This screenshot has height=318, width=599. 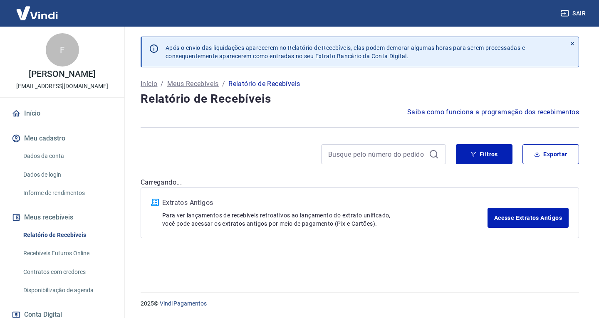 I want to click on button: Meu cadastro, so click(x=62, y=139).